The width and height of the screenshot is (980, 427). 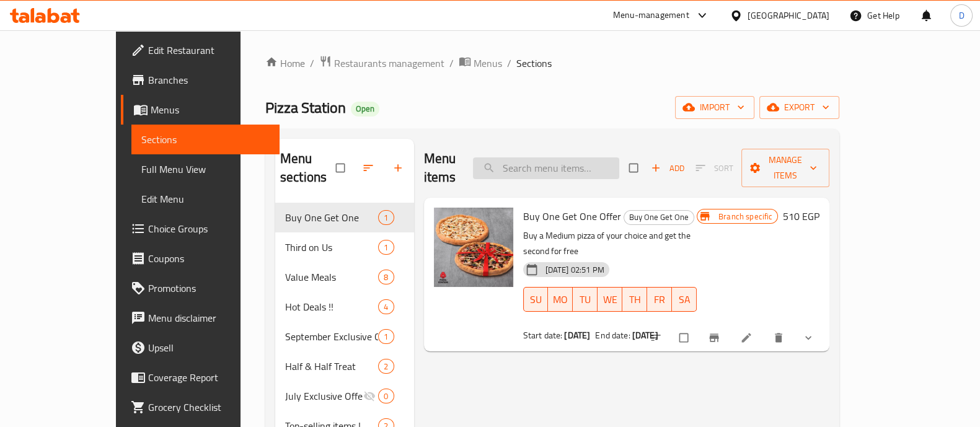 What do you see at coordinates (324, 396) in the screenshot?
I see `div: July Exclusive Offers` at bounding box center [324, 396].